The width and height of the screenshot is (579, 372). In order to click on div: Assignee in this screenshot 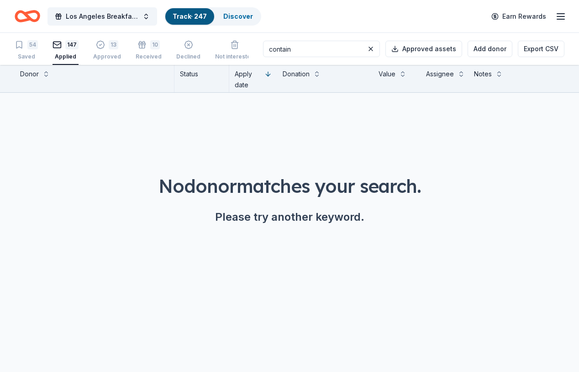, I will do `click(440, 74)`.